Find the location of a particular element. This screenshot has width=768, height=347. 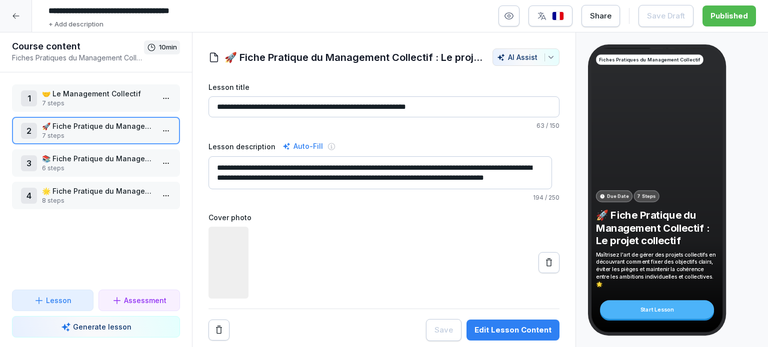

p: 📚 Fiche Pratique du Management Collectif : Le tour du restaurant is located at coordinates (98, 158).